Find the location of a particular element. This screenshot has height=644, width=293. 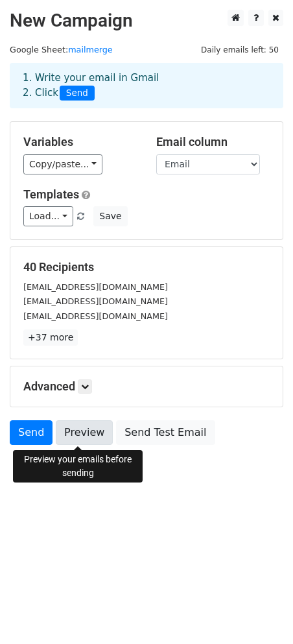

a: Preview is located at coordinates (84, 432).